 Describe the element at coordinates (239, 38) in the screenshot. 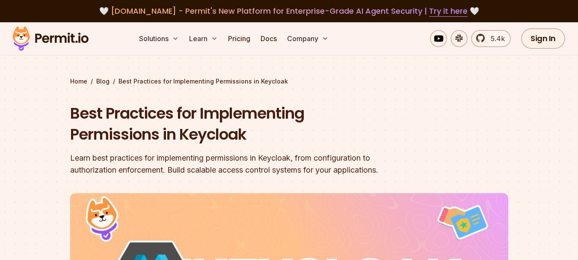

I see `a: Pricing` at that location.